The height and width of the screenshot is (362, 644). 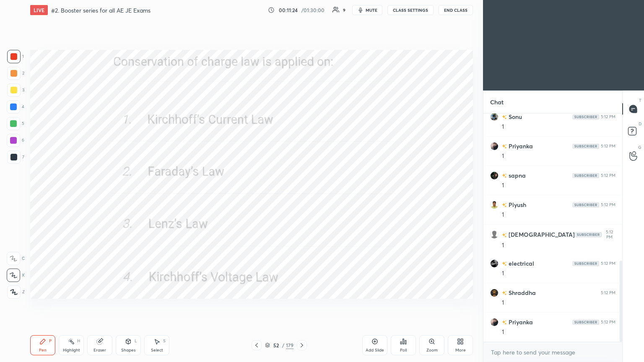 What do you see at coordinates (640, 147) in the screenshot?
I see `p: G` at bounding box center [640, 147].